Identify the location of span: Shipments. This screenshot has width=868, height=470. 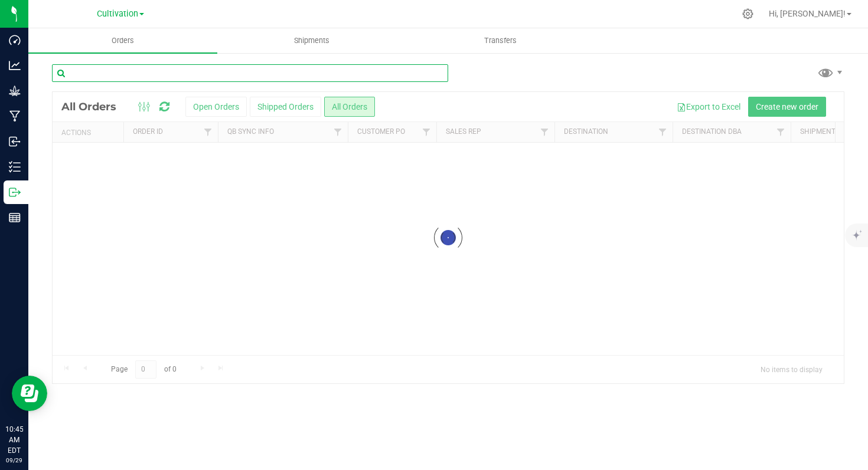
(312, 41).